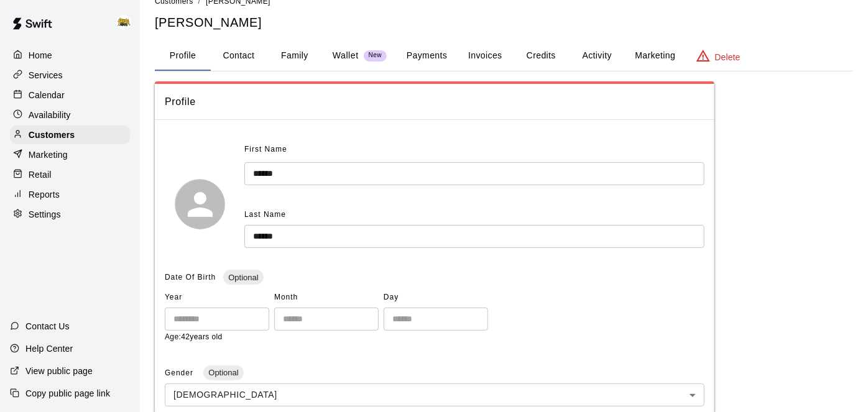 This screenshot has height=412, width=868. Describe the element at coordinates (70, 115) in the screenshot. I see `a: Availability` at that location.